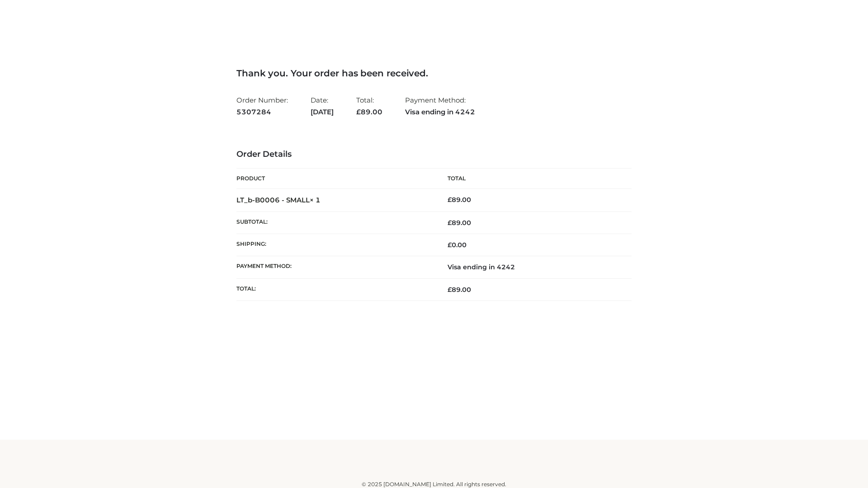 This screenshot has height=488, width=868. Describe the element at coordinates (262, 112) in the screenshot. I see `strong: 5307284` at that location.